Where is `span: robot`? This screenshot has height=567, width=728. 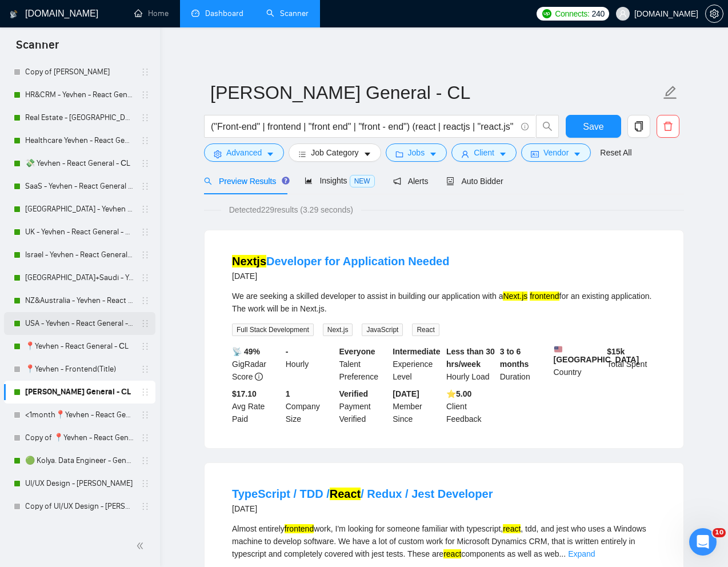 span: robot is located at coordinates (450, 181).